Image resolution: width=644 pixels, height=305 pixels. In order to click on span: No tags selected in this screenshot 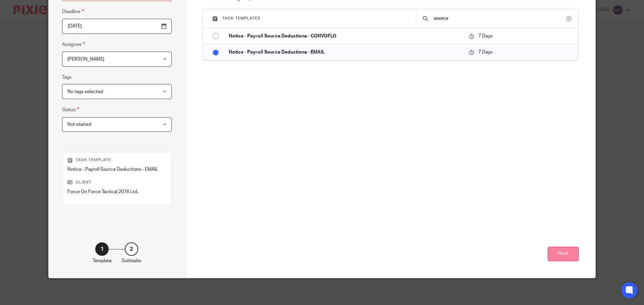, I will do `click(85, 92)`.